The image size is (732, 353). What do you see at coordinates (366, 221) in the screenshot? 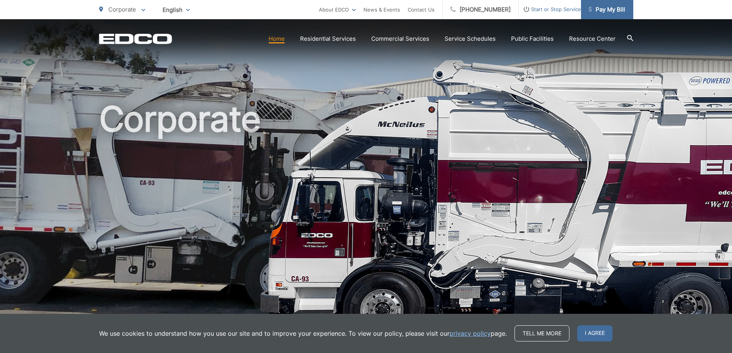
I see `h1: Corporate` at bounding box center [366, 221].